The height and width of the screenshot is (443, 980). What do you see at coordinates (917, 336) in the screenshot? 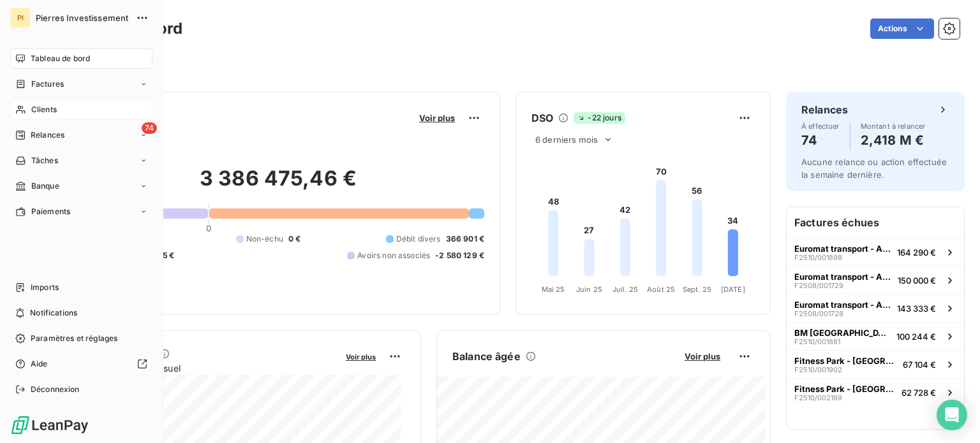
I see `span: 100 244 €` at bounding box center [917, 336].